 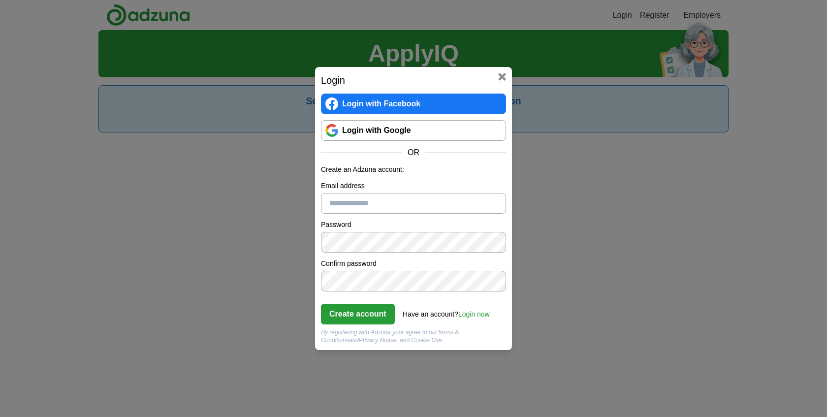 I want to click on div: By registering with Adzuna your agree to our and , and Cookie Use., so click(x=414, y=336).